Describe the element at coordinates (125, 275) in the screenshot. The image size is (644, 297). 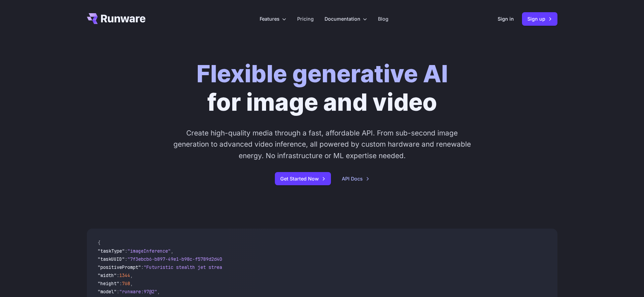
I see `span: 1344` at that location.